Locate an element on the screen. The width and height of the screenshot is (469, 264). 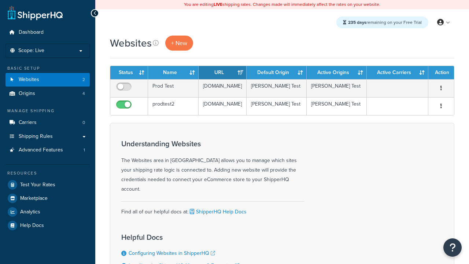
a: Carriers 0 is located at coordinates (48, 122).